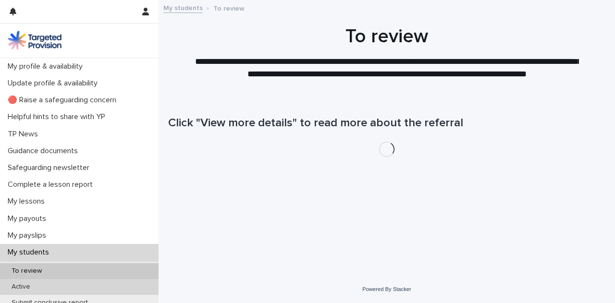 This screenshot has height=303, width=615. Describe the element at coordinates (29, 236) in the screenshot. I see `p: My payslips` at that location.